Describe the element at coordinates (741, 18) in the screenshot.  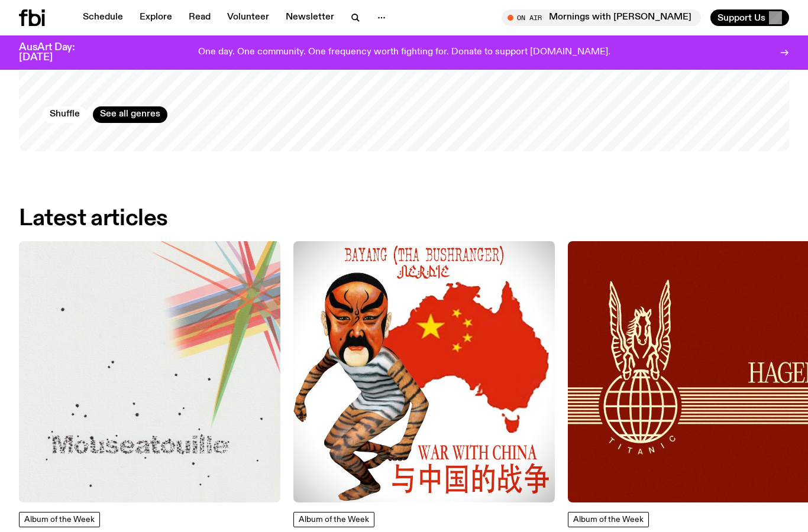
I see `span: Support Us` at that location.